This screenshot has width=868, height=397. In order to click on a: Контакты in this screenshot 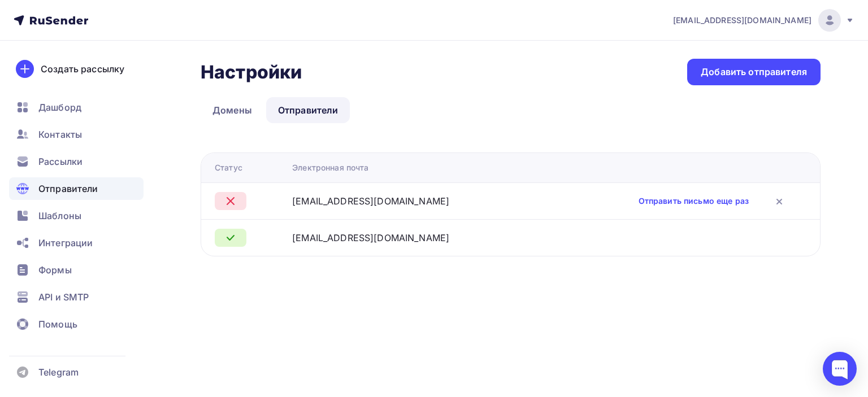, I will do `click(77, 134)`.